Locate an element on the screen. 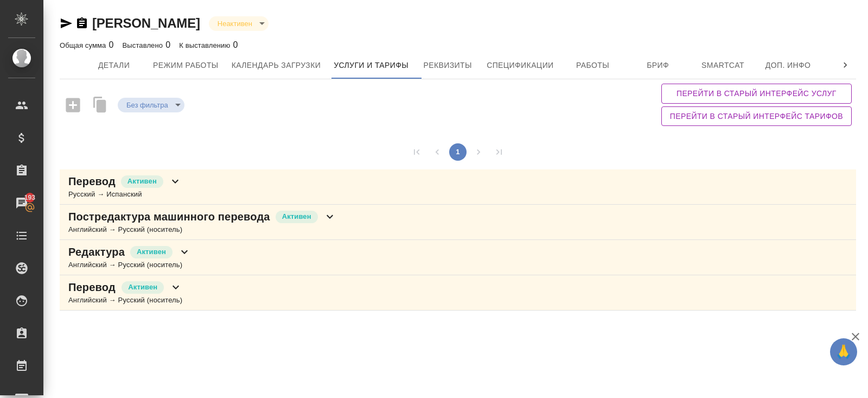 This screenshot has width=868, height=398. button: Скопировать ссылку для ЯМессенджера is located at coordinates (66, 23).